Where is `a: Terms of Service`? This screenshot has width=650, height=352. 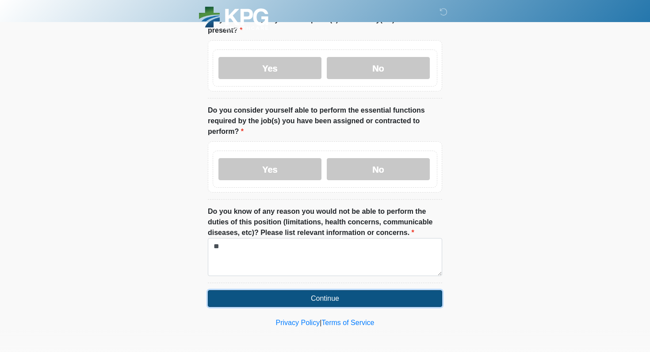
a: Terms of Service is located at coordinates (347, 323).